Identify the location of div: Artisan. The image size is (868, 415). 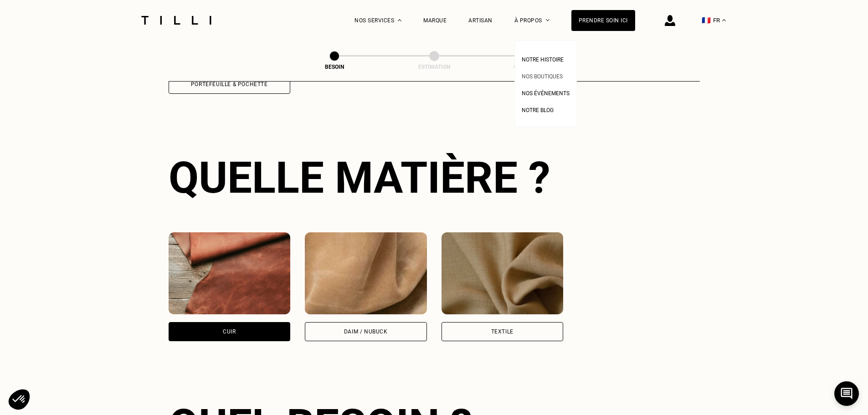
(480, 21).